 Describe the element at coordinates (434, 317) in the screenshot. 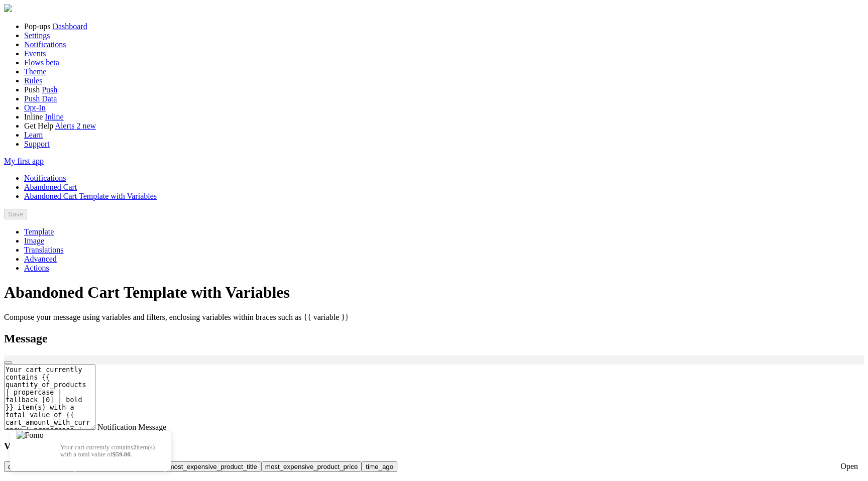

I see `p: Compose your message using variables and filters, enclosing variables within braces such as {{ va...` at that location.